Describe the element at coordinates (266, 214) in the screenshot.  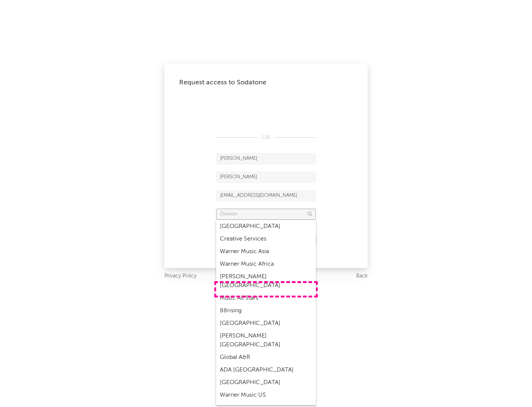
I see `input: Division` at that location.